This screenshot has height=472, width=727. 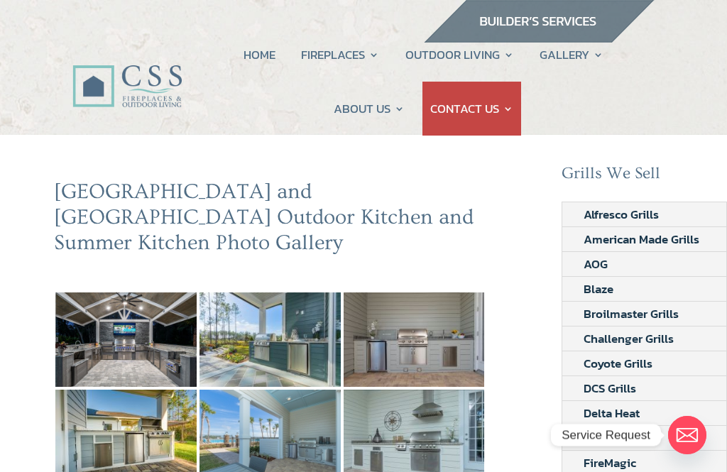 I want to click on a: builder services construction supply, so click(x=539, y=38).